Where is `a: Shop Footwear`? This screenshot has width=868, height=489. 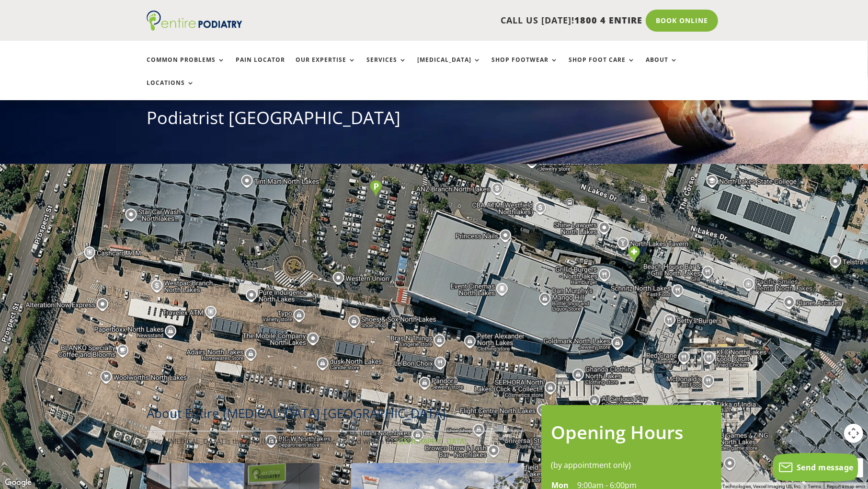
a: Shop Footwear is located at coordinates (524, 66).